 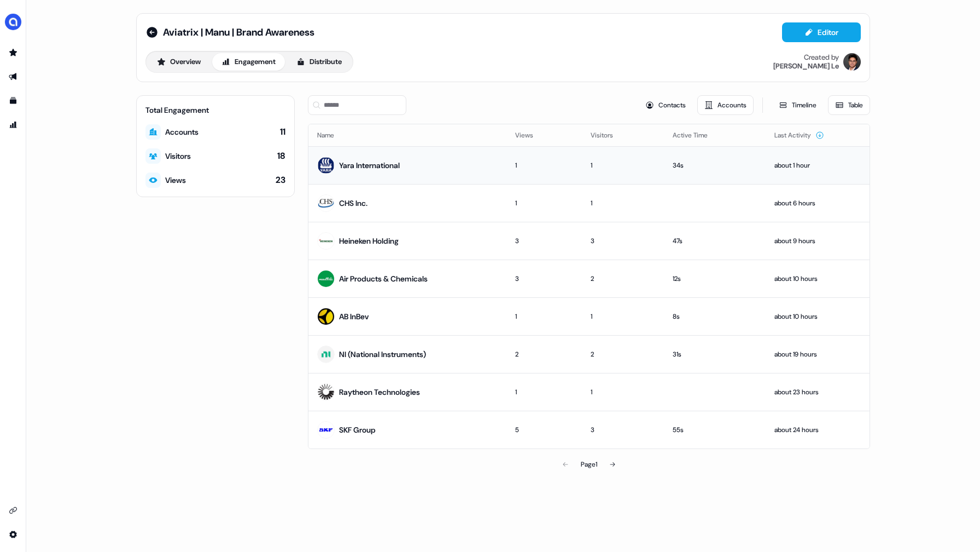 I want to click on a: Overview, so click(x=179, y=62).